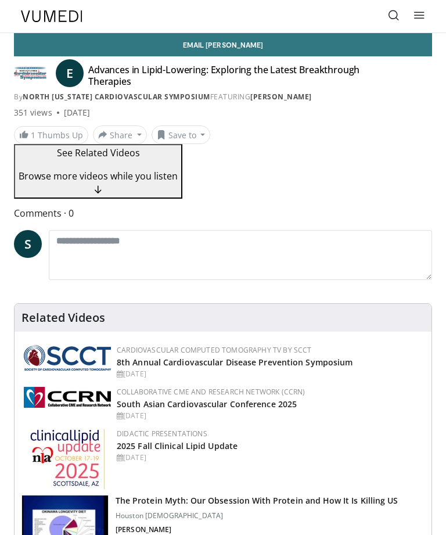 The image size is (446, 535). What do you see at coordinates (70, 73) in the screenshot?
I see `span: E` at bounding box center [70, 73].